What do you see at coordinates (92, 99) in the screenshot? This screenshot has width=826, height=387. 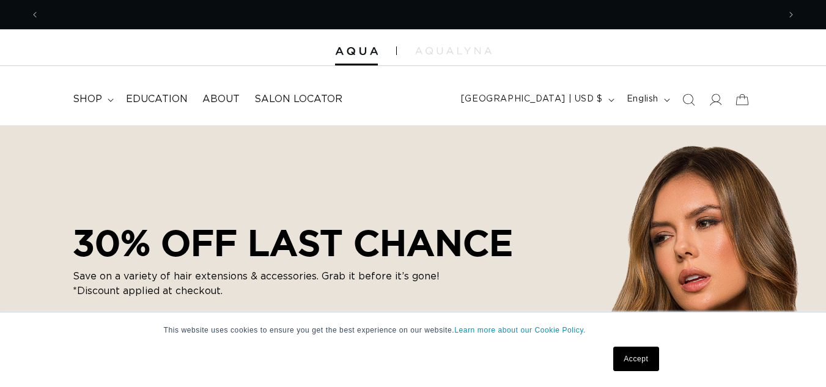 I see `summary: shop` at bounding box center [92, 99].